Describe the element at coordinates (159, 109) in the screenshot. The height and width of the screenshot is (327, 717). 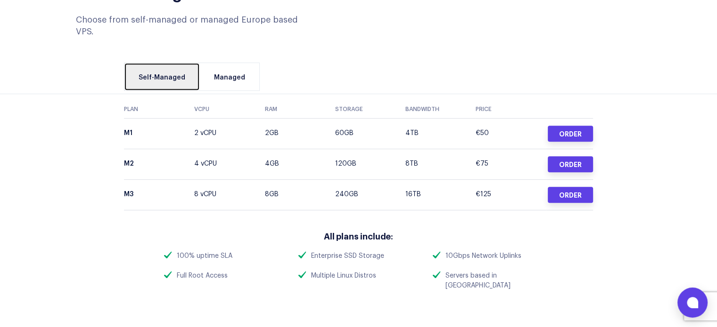
I see `th: Plan` at that location.